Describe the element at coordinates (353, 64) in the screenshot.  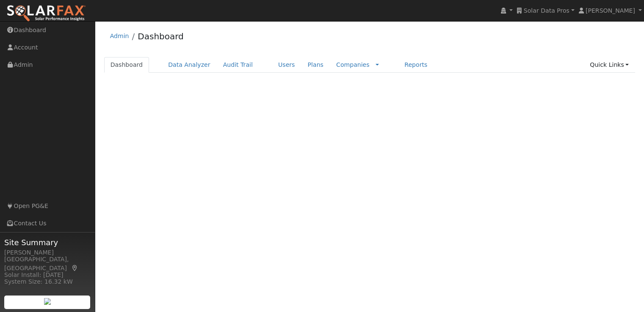
I see `a: Companies` at that location.